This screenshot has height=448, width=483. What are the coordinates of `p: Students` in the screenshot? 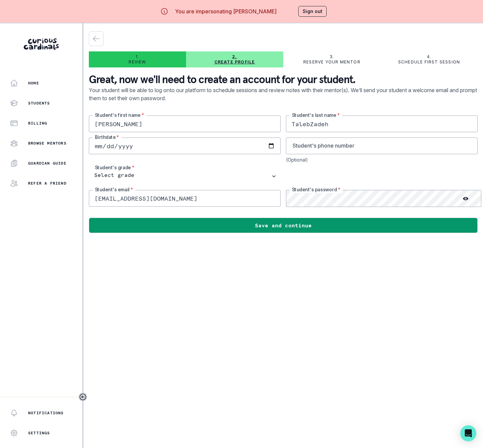 It's located at (39, 103).